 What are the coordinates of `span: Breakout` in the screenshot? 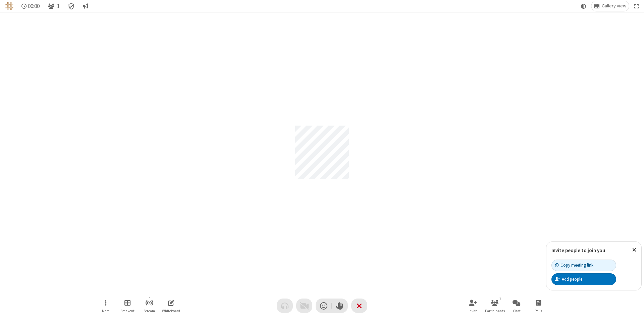 It's located at (128, 311).